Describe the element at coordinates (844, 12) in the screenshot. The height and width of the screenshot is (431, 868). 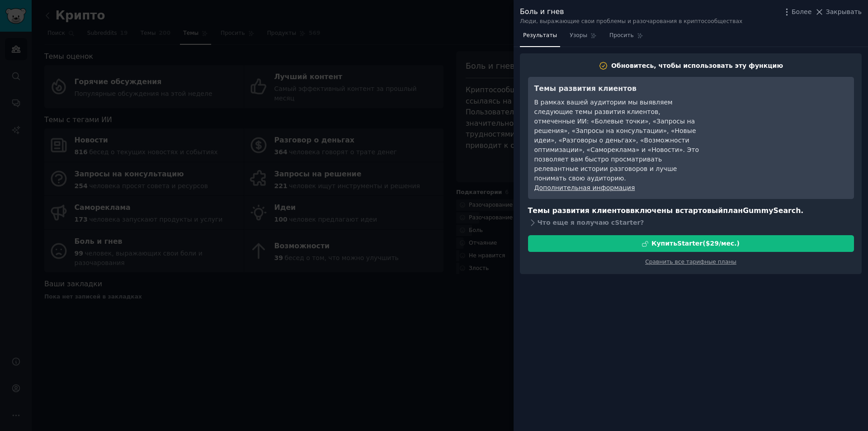
I see `font: Закрывать` at that location.